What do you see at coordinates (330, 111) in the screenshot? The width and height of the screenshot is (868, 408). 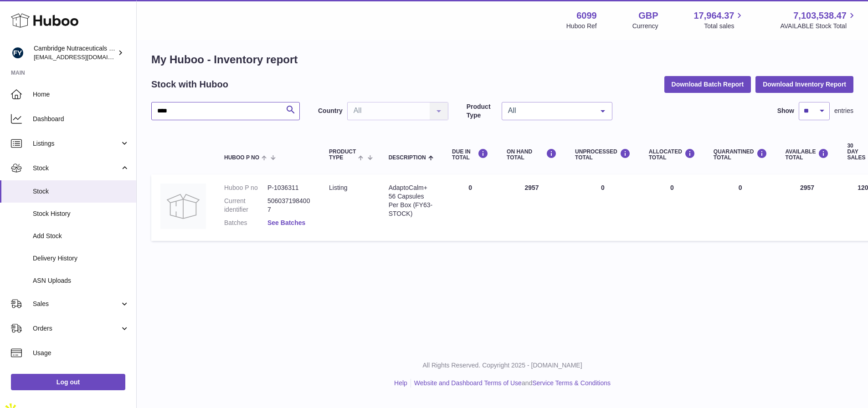 I see `label: Country` at bounding box center [330, 111].